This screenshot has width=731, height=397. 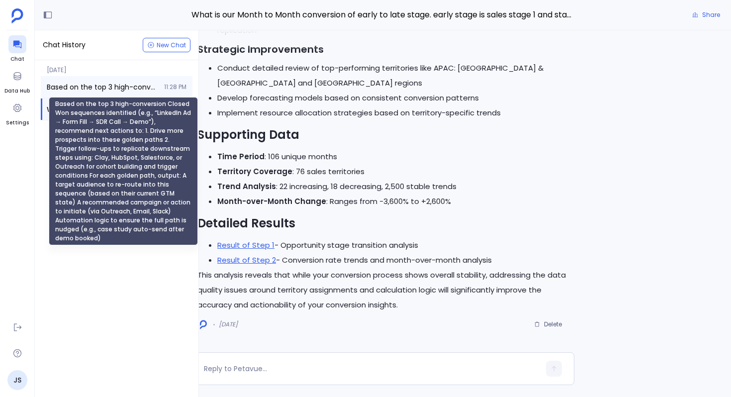 I want to click on a: Settings, so click(x=17, y=113).